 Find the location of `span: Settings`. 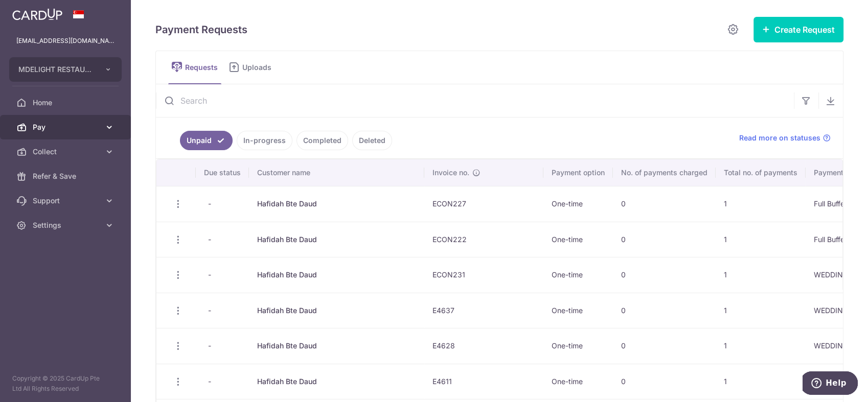

span: Settings is located at coordinates (66, 225).